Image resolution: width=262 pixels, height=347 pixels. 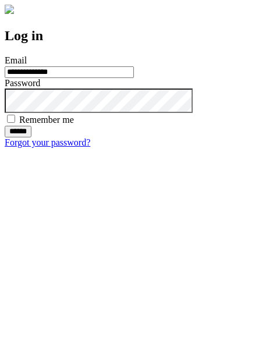 I want to click on label: Remember me, so click(x=47, y=119).